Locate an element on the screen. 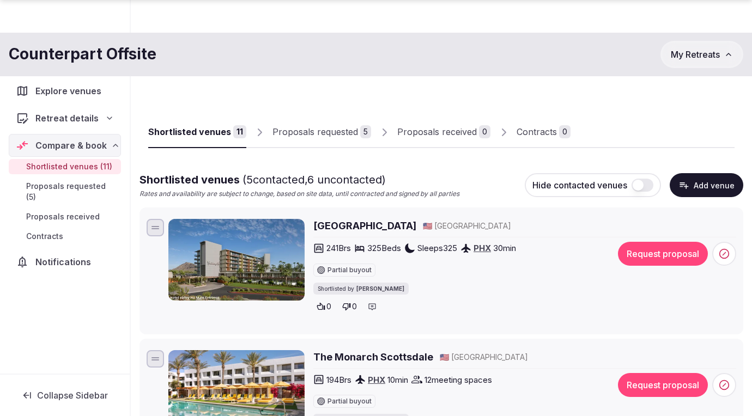  h2: The Monarch Scottsdale is located at coordinates (373, 357).